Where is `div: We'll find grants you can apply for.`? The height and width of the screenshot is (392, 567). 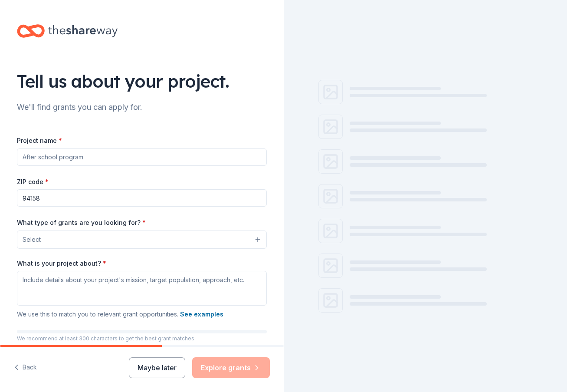 div: We'll find grants you can apply for. is located at coordinates (142, 107).